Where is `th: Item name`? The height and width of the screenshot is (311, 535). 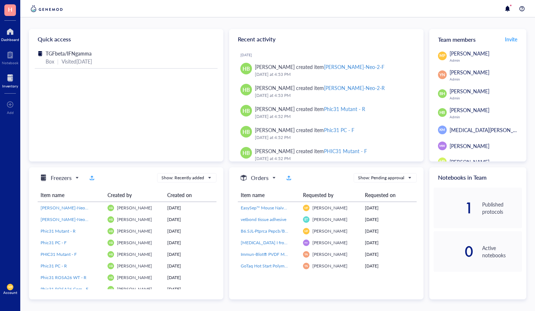 th: Item name is located at coordinates (269, 195).